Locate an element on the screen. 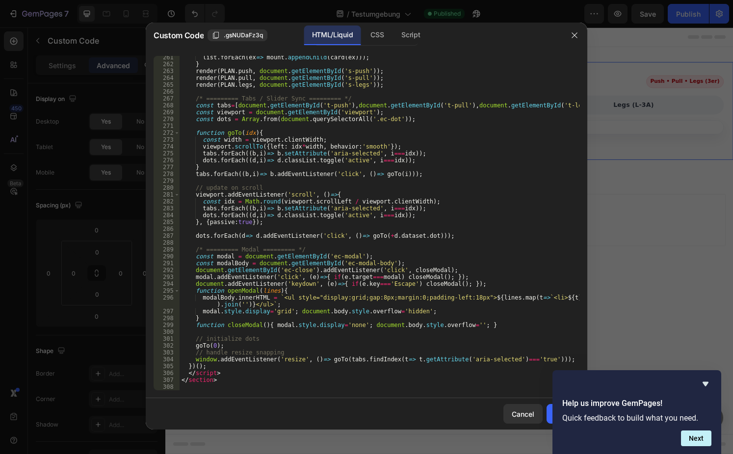 This screenshot has height=454, width=733. div: 296 is located at coordinates (166, 301).